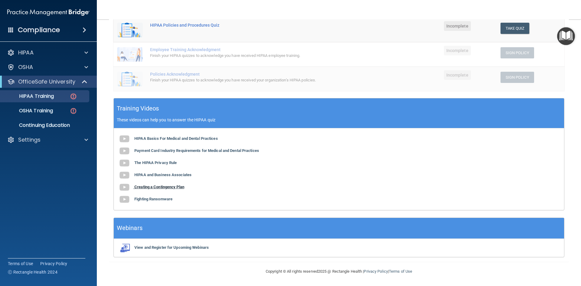 The image size is (581, 286). Describe the element at coordinates (47, 82) in the screenshot. I see `a: OfficeSafe University` at that location.